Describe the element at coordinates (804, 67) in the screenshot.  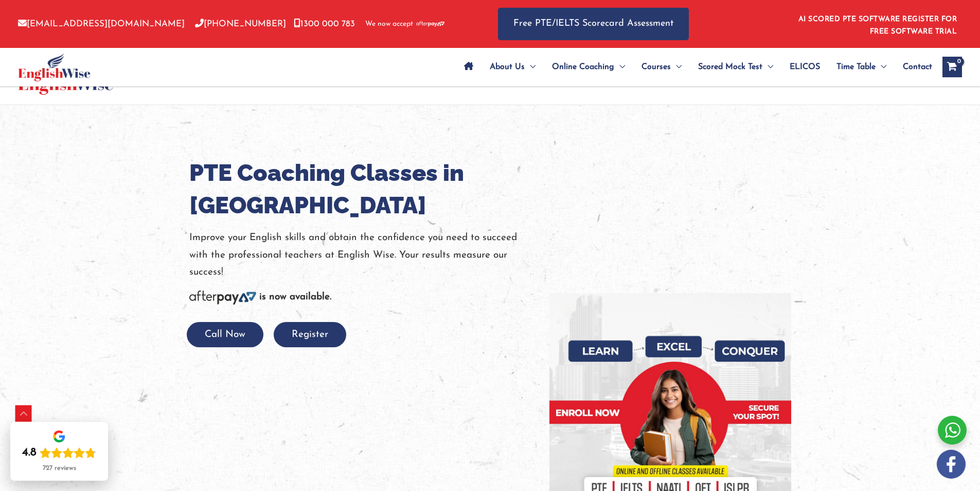
I see `span: ELICOS` at that location.